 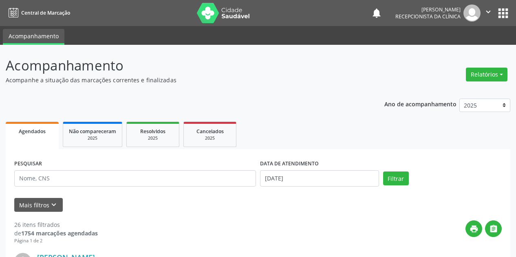 What do you see at coordinates (153, 131) in the screenshot?
I see `span: Resolvidos` at bounding box center [153, 131].